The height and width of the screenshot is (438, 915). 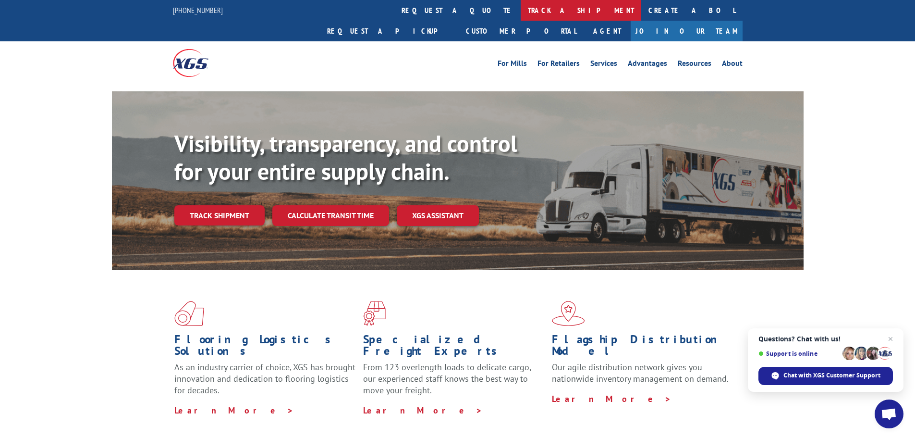 I want to click on b: Visibility, transparency, and control for your entire supply chain., so click(x=346, y=157).